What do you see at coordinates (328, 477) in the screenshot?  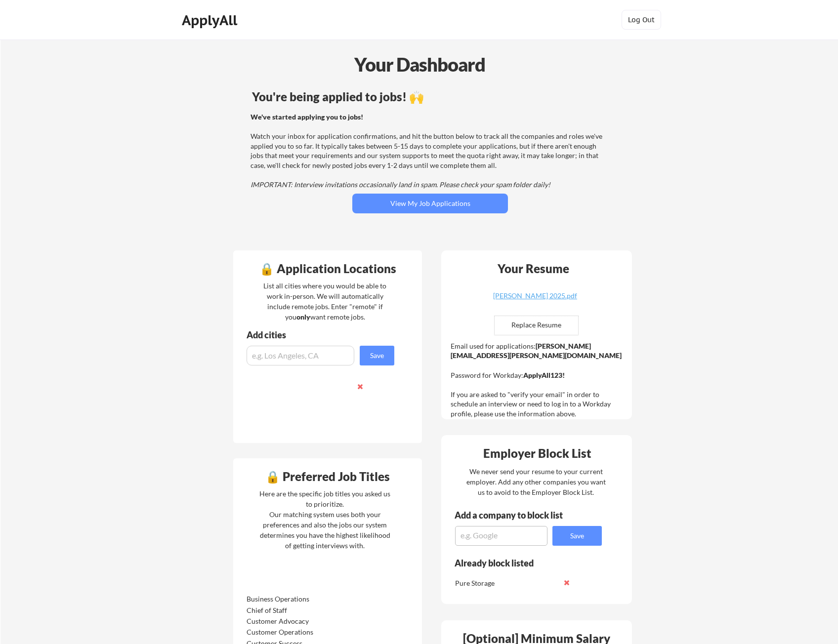 I see `div: 🔒 Preferred Job Titles` at bounding box center [328, 477].